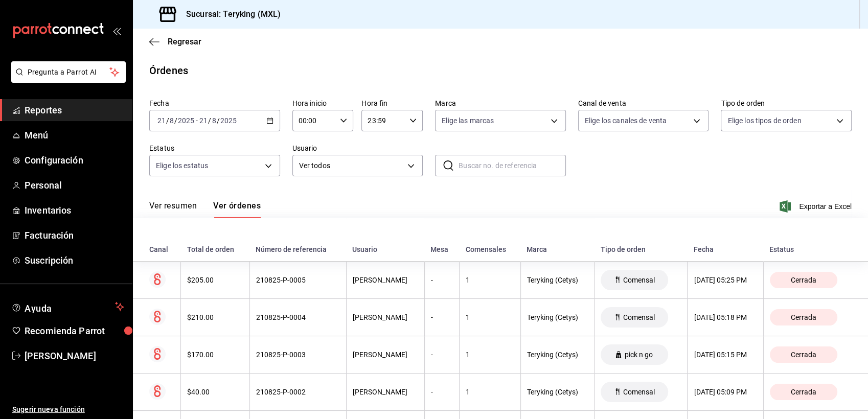  I want to click on button: open_drawer_menu, so click(116, 31).